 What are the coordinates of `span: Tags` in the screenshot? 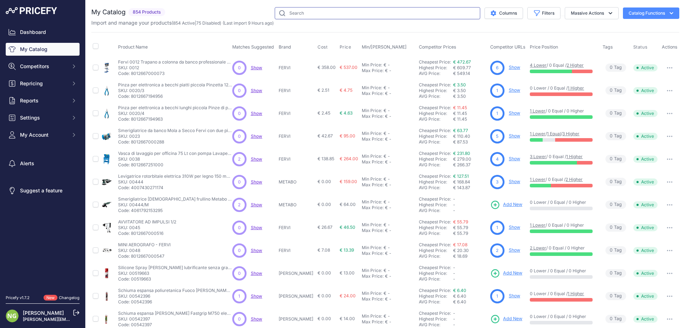 It's located at (608, 47).